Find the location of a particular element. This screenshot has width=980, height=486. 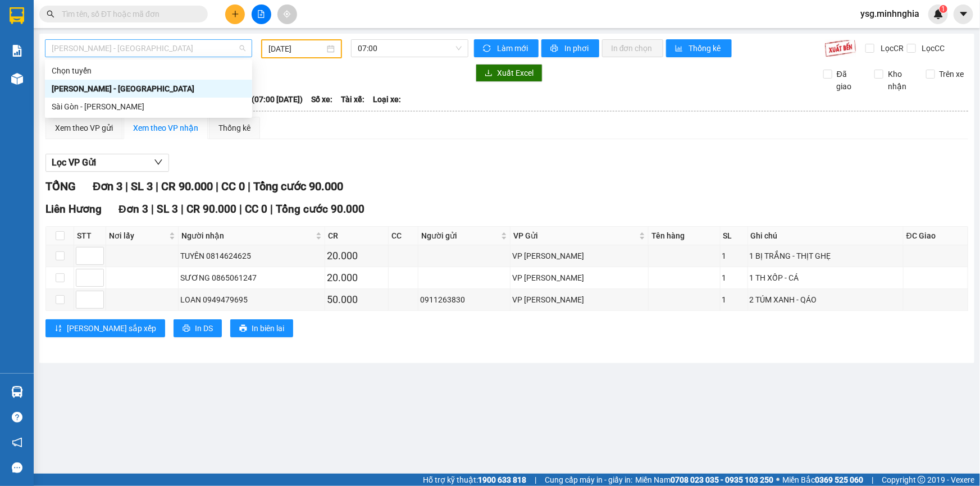

span: Tổng cước 90.000 is located at coordinates (298, 187).